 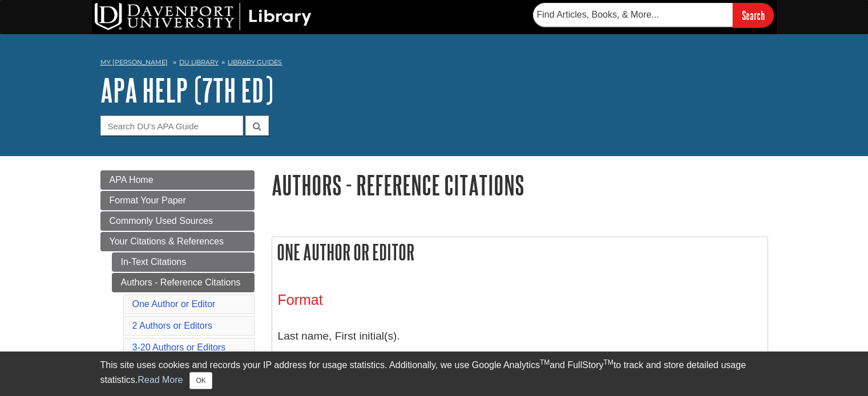 What do you see at coordinates (520, 300) in the screenshot?
I see `h3: Format` at bounding box center [520, 300].